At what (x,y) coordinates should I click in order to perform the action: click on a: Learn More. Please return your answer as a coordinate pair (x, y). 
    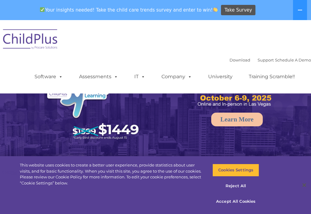
    Looking at the image, I should click on (237, 120).